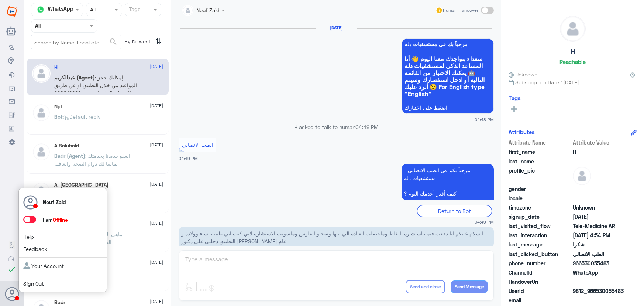 Image resolution: width=644 pixels, height=306 pixels. Describe the element at coordinates (67, 146) in the screenshot. I see `h5: A Balubaid` at that location.